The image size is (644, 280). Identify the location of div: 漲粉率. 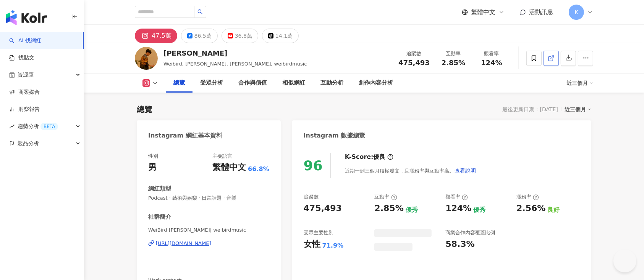
(527, 197).